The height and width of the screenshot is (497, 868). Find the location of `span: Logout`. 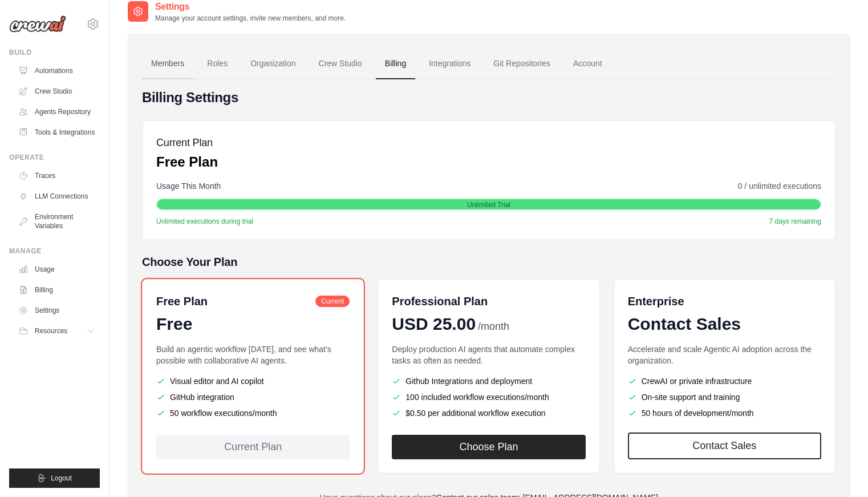

span: Logout is located at coordinates (61, 479).